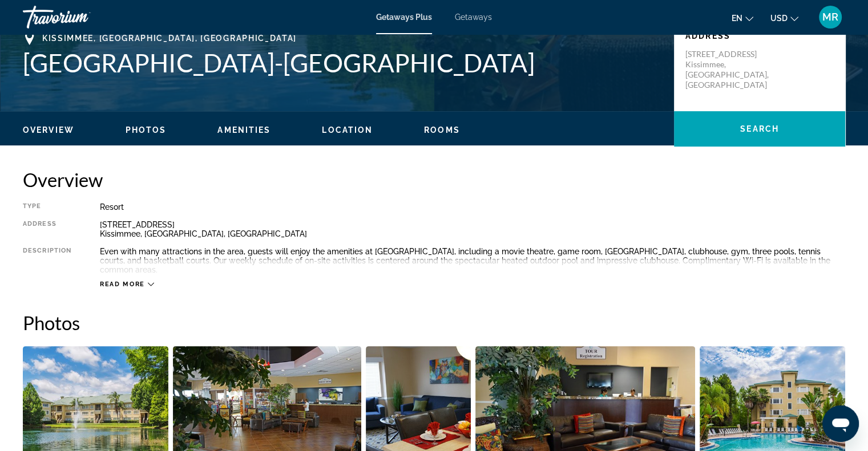 This screenshot has width=868, height=451. Describe the element at coordinates (404, 17) in the screenshot. I see `a: Getaways Plus` at that location.